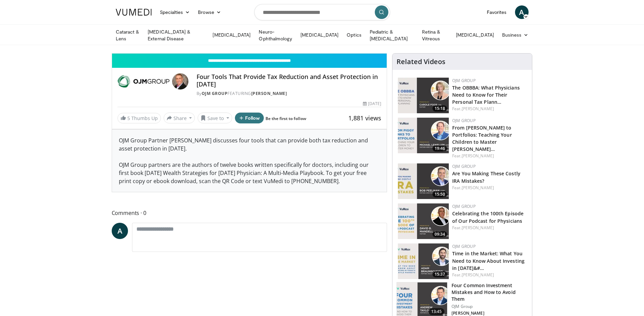 This screenshot has height=316, width=644. Describe the element at coordinates (424, 135) in the screenshot. I see `img: 282c92bf-9480-4465-9a17-aeac8df0c943.150x105_q85_crop-smart_upscale.jpg` at that location.